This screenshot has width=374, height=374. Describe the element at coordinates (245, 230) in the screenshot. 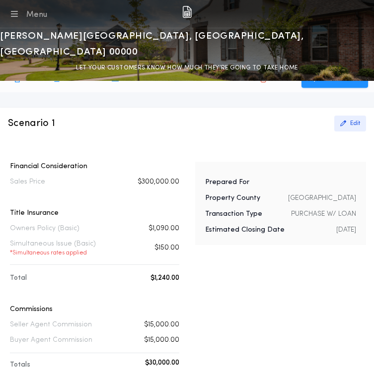

I see `p: Estimated Closing Date` at that location.